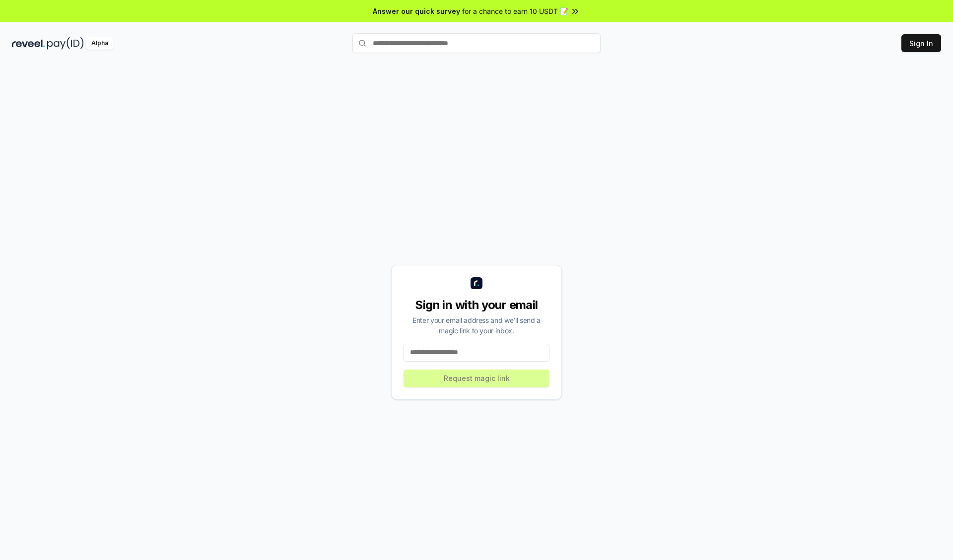  Describe the element at coordinates (476, 305) in the screenshot. I see `div: Sign in with your email` at that location.